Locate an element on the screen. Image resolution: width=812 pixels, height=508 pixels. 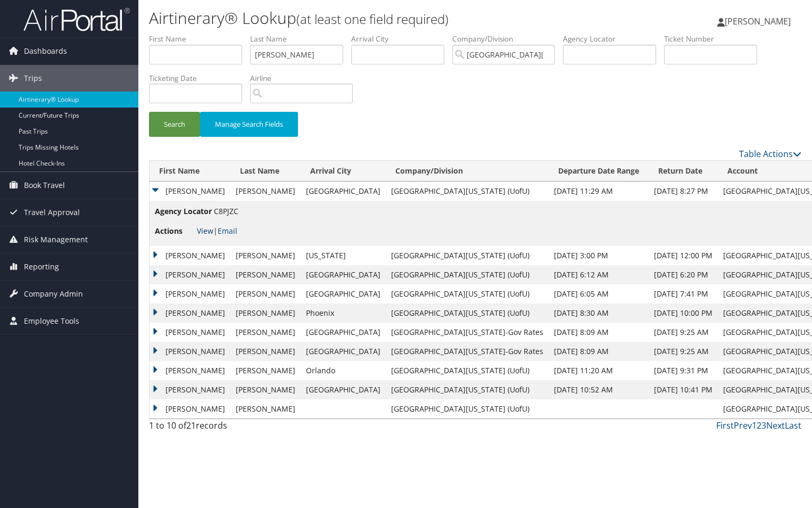
td: Orlando is located at coordinates (343, 370).